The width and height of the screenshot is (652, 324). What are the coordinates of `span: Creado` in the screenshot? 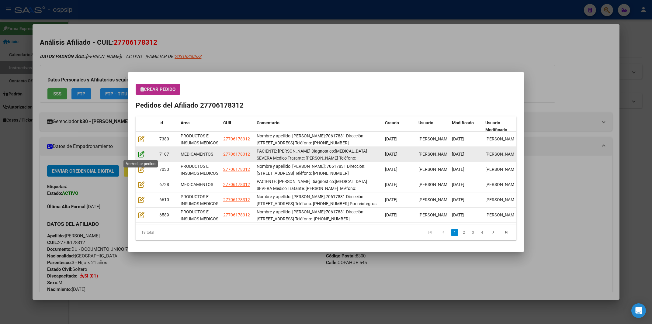 It's located at (392, 123).